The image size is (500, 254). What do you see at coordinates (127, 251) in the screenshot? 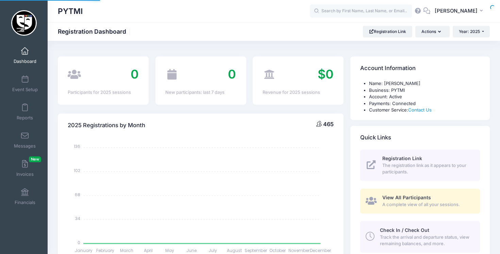
I see `tspan: March` at bounding box center [127, 251].